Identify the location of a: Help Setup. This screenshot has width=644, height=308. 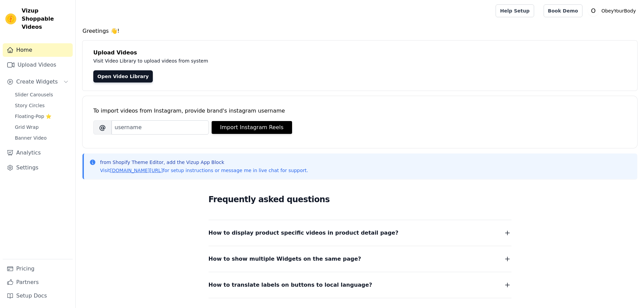
(515, 11).